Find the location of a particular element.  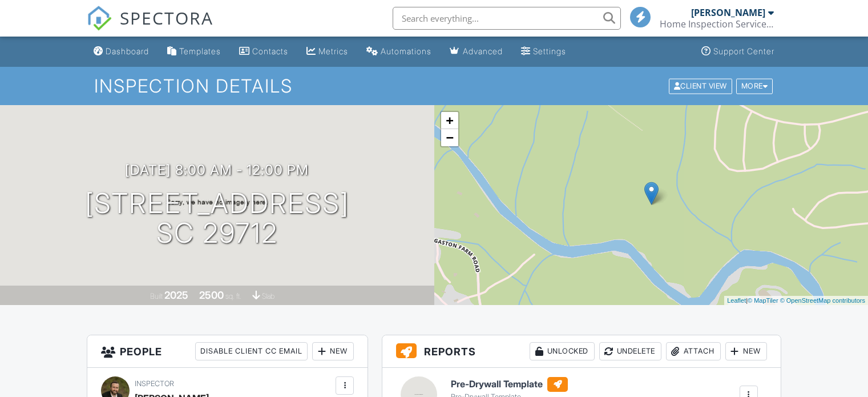

div: Advanced is located at coordinates (483, 51).